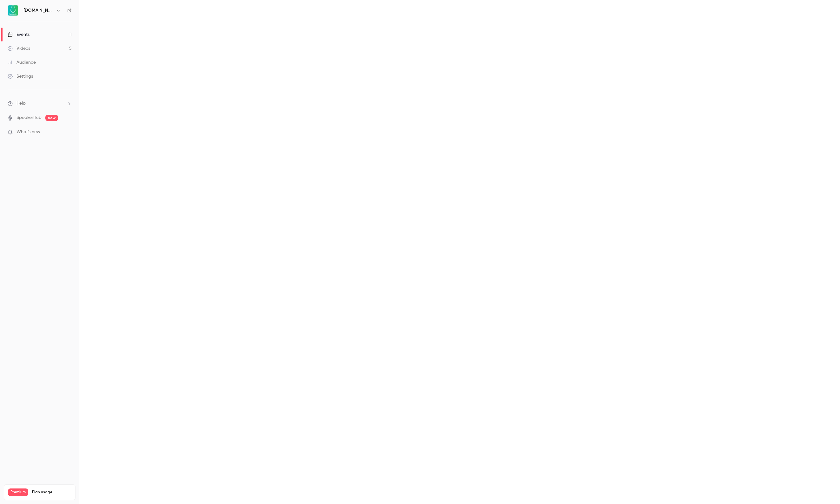 The height and width of the screenshot is (504, 840). I want to click on span: Premium, so click(18, 493).